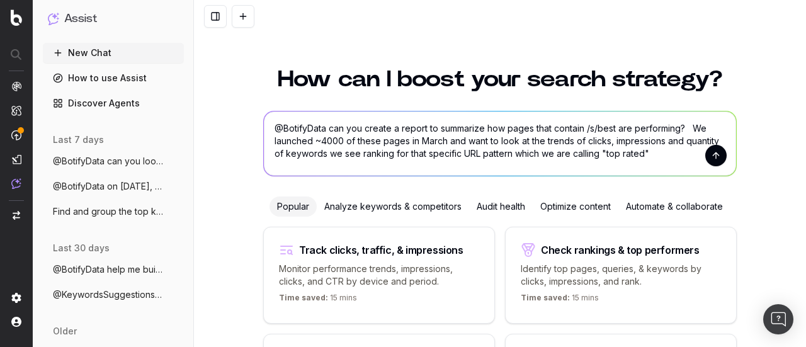  Describe the element at coordinates (16, 135) in the screenshot. I see `img: Activation` at that location.